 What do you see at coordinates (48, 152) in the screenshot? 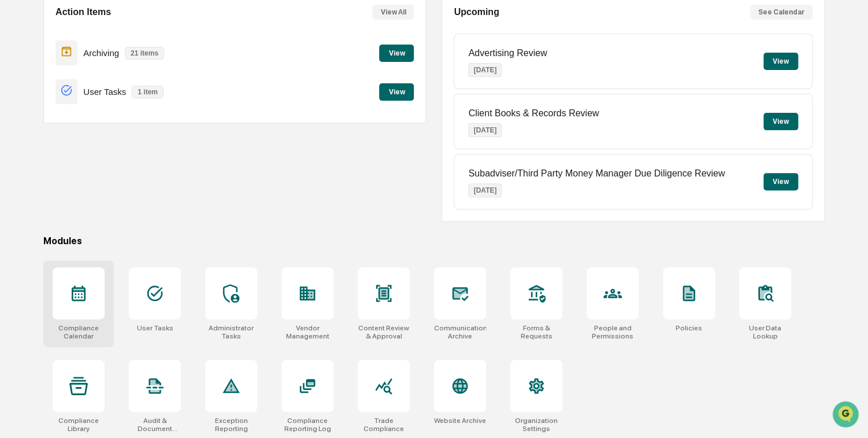
I see `span: Preclearance` at bounding box center [48, 152].